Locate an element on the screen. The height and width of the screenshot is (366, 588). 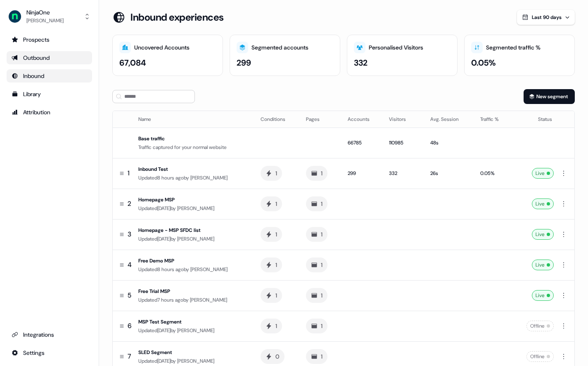
div: 66785 is located at coordinates (362, 143).